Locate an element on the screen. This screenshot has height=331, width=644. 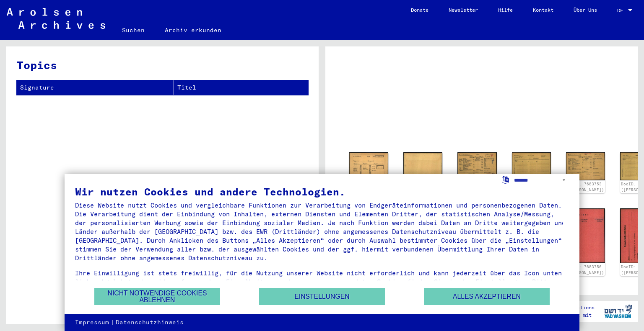
th: Signature is located at coordinates (95, 87).